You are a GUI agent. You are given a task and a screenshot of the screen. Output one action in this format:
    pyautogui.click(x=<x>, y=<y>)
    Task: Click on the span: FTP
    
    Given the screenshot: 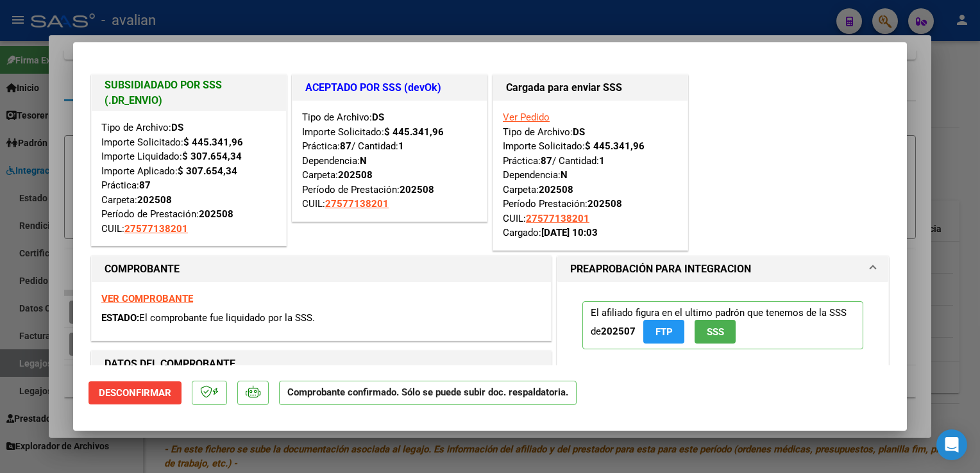 What is the action you would take?
    pyautogui.click(x=664, y=332)
    